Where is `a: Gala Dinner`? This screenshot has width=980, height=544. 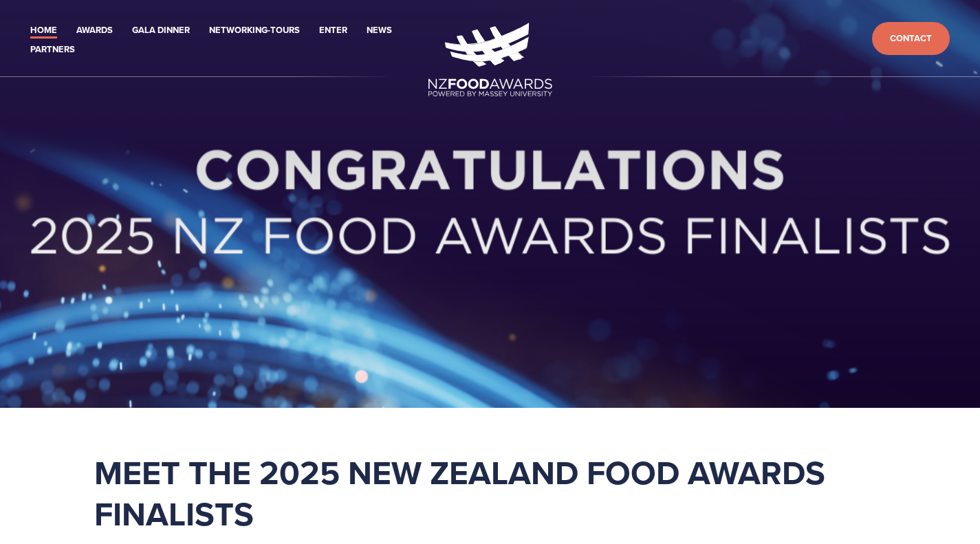
a: Gala Dinner is located at coordinates (161, 30).